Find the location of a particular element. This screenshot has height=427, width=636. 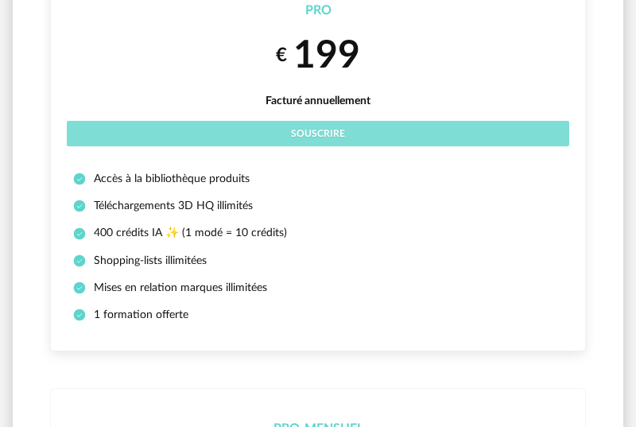

li: Accès à la bibliothèque produits is located at coordinates (318, 179).